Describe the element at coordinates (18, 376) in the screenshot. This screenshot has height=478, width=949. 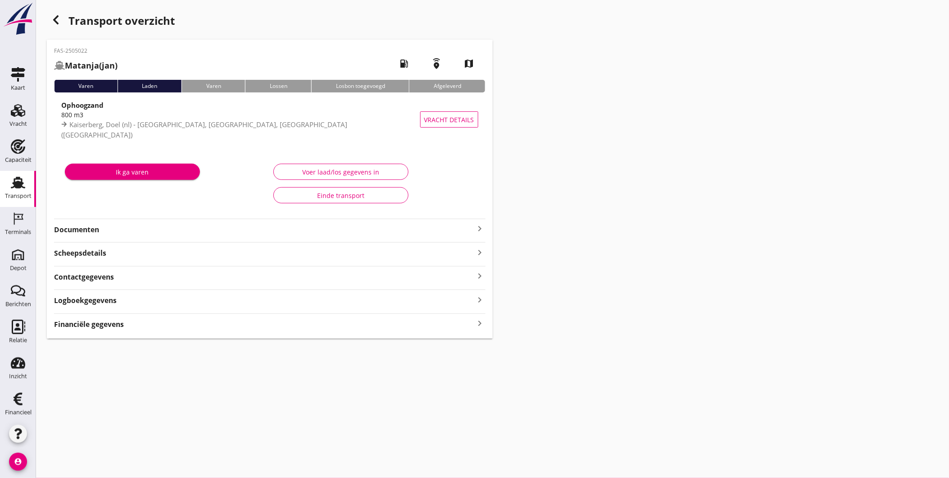
I see `div: Inzicht` at that location.